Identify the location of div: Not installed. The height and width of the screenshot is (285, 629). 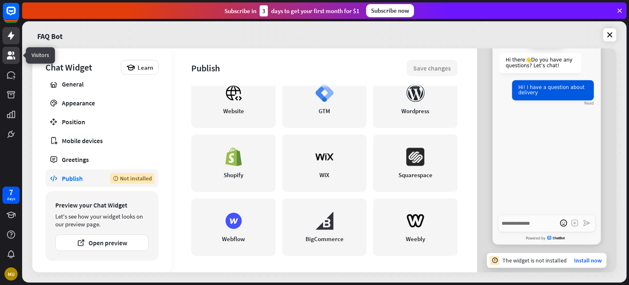
(132, 178).